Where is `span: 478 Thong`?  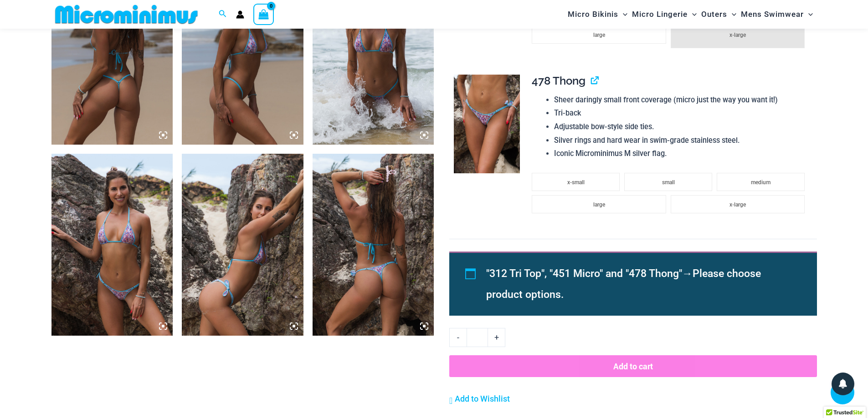
span: 478 Thong is located at coordinates (558, 81).